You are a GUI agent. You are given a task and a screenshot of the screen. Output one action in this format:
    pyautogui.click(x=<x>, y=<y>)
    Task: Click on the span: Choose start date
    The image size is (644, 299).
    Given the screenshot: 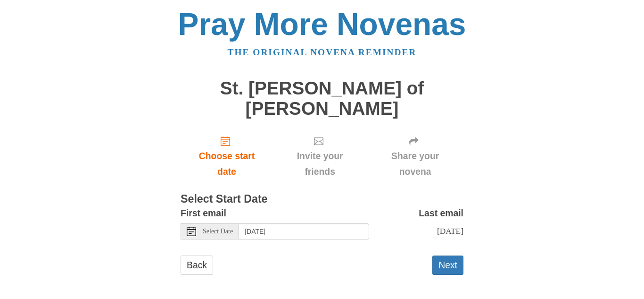 What is the action you would take?
    pyautogui.click(x=227, y=164)
    